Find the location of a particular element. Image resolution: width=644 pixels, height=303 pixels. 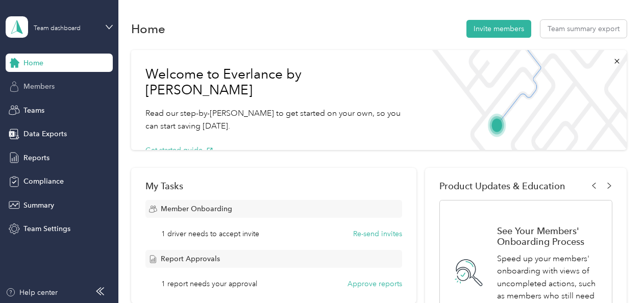

span: 1 report needs your approval is located at coordinates (209, 283).